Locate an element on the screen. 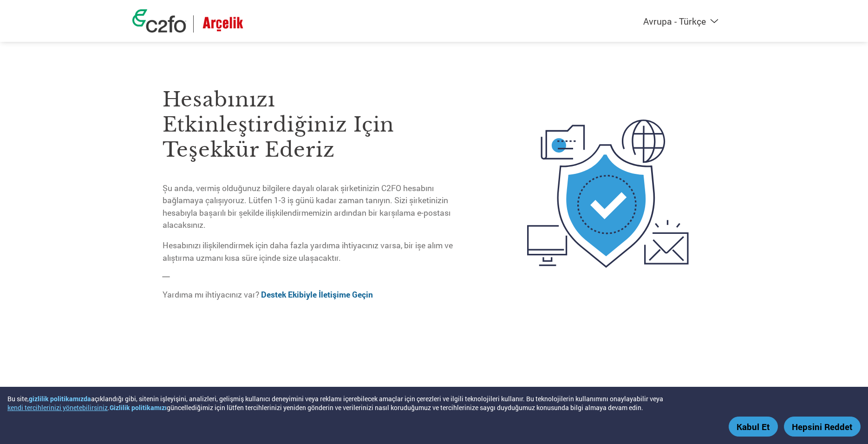 This screenshot has width=868, height=444. p: Hesabınızı ilişkilendirmek için daha fazla yardıma ihtiyacınız varsa, bir işe alım ve alıştırma u... is located at coordinates (309, 251).